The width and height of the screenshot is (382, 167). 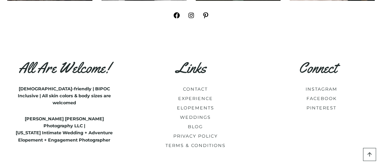 What do you see at coordinates (322, 108) in the screenshot?
I see `a: PINTEREST` at bounding box center [322, 108].